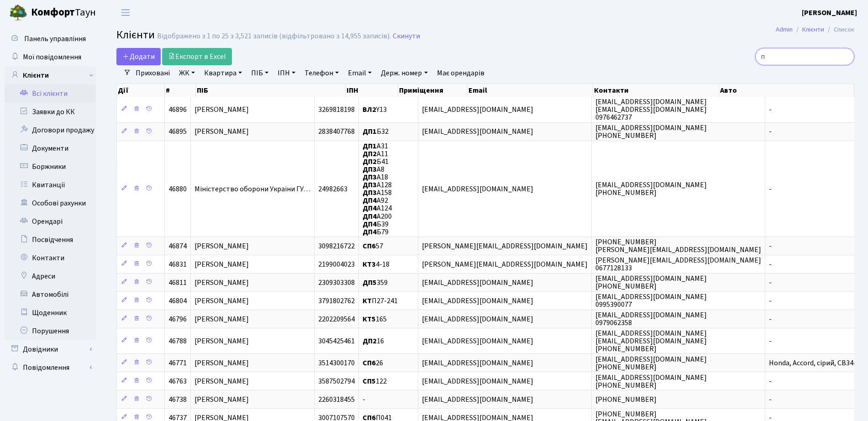 The height and width of the screenshot is (421, 868). Describe the element at coordinates (369, 282) in the screenshot. I see `b: ДП5` at that location.